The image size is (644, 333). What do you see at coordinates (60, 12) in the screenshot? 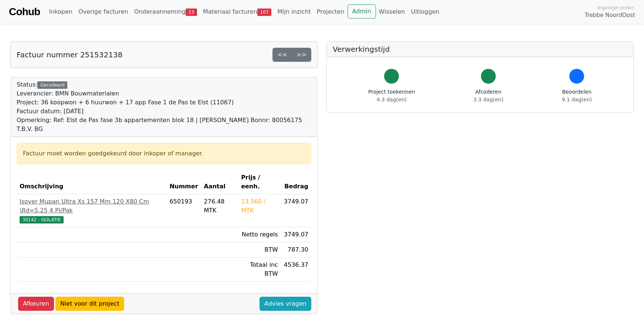
I see `a: Inkopen` at bounding box center [60, 12].